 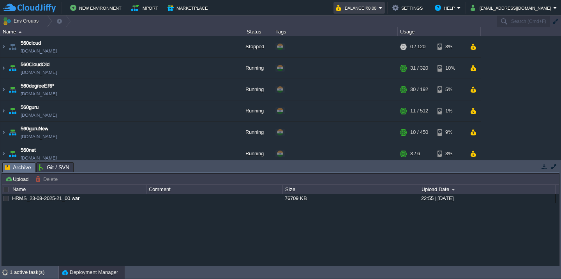 I want to click on button: Balance ₹0.00, so click(x=357, y=8).